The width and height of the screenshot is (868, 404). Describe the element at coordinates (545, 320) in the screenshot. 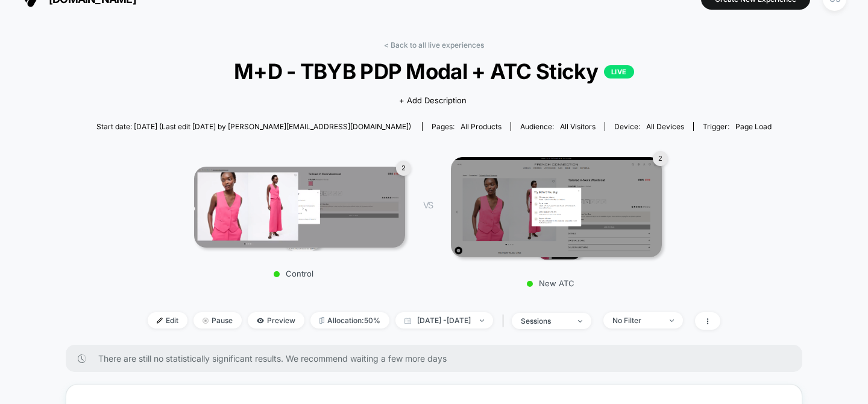

I see `div: sessions` at that location.